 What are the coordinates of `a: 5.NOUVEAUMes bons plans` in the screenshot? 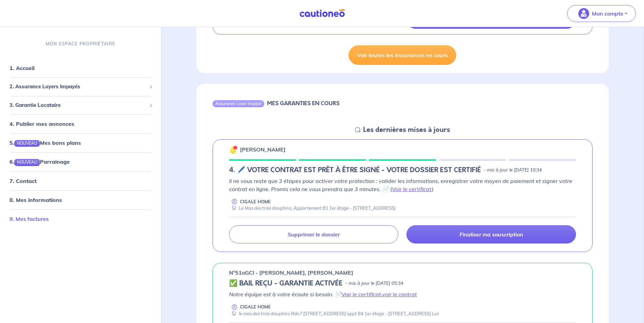 It's located at (45, 143).